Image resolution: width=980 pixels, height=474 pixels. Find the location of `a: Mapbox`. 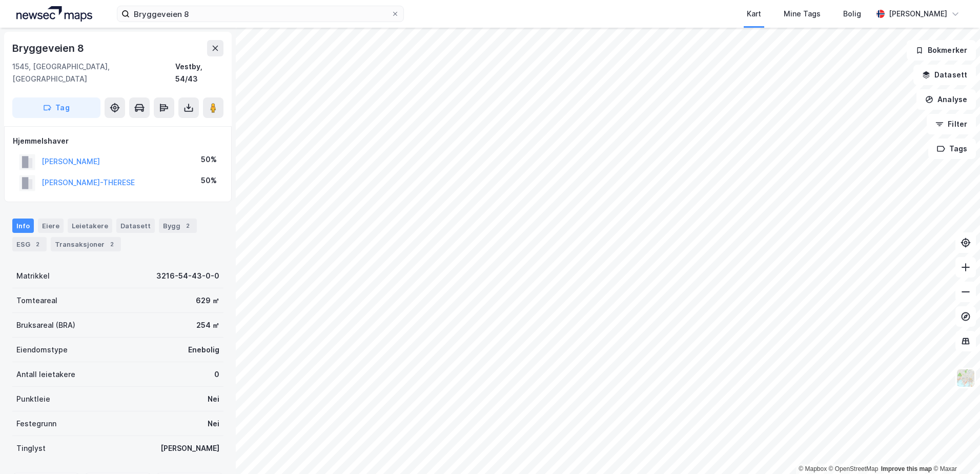

a: Mapbox is located at coordinates (812, 468).